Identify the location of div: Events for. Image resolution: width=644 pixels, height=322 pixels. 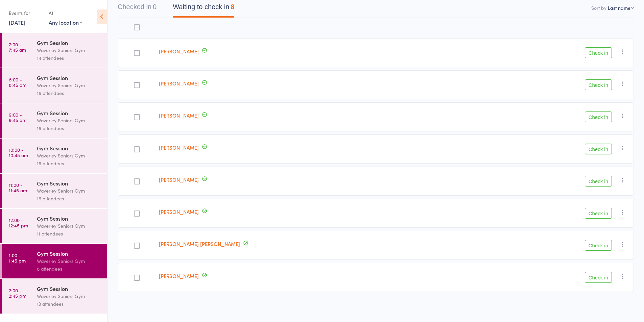
(25, 13).